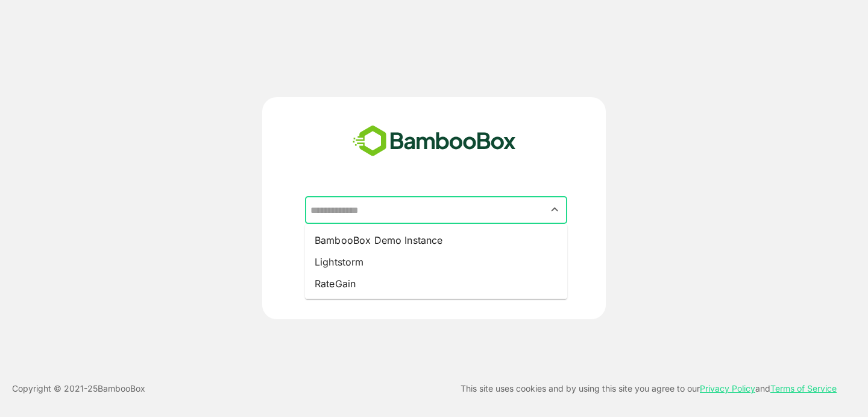 This screenshot has width=868, height=417. What do you see at coordinates (434, 141) in the screenshot?
I see `img: bamboobox` at bounding box center [434, 141].